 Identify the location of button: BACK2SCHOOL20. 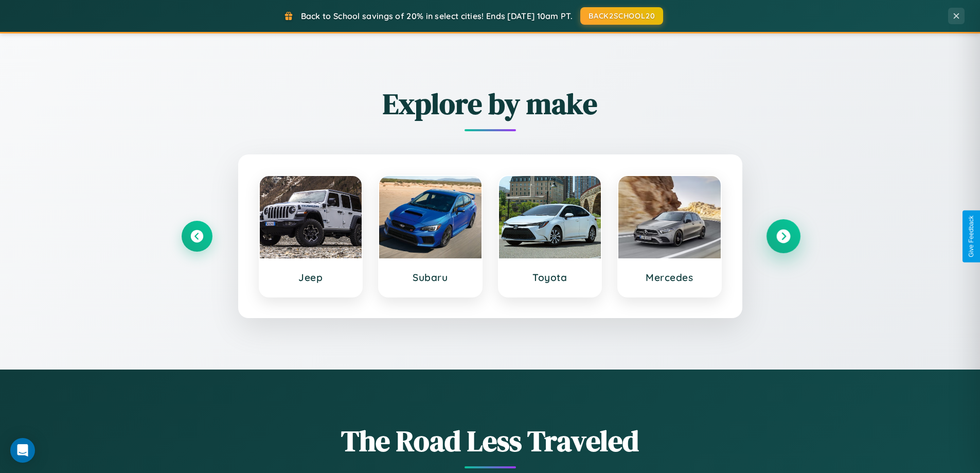
(621, 16).